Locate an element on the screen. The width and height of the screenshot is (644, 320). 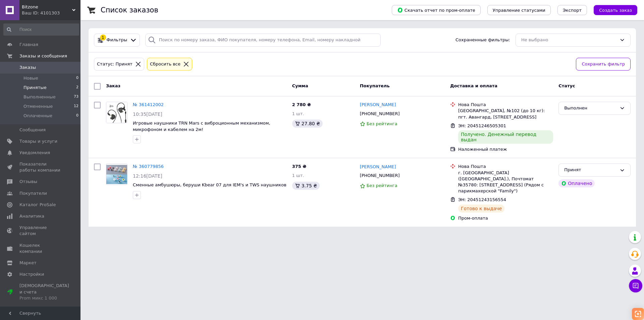
span: Оплаченные is located at coordinates (38, 116).